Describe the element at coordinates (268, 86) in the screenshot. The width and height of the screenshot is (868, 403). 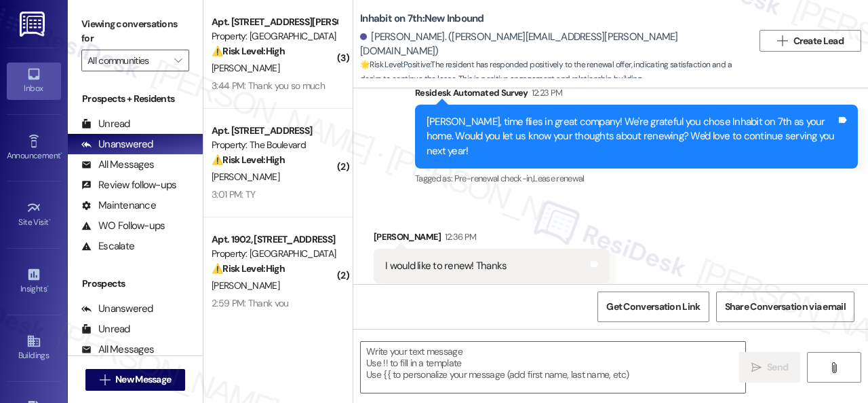
I see `div: 3:44 PM: Thank you so much` at that location.